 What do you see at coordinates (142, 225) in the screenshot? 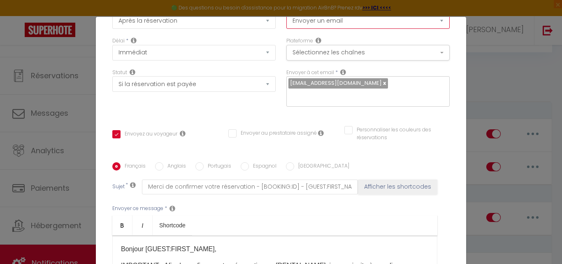
I see `a: Italic` at bounding box center [142, 225].